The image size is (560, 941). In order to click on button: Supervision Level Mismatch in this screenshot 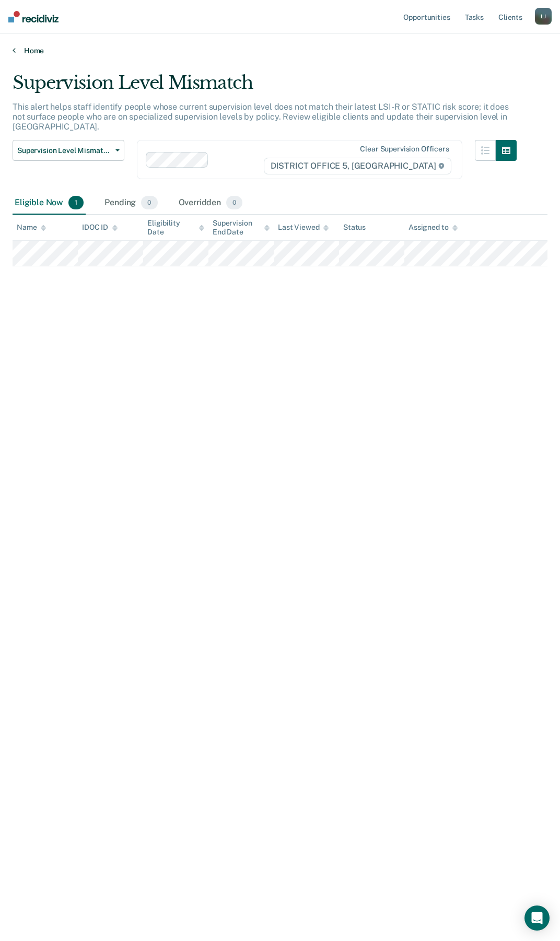, I will do `click(68, 150)`.